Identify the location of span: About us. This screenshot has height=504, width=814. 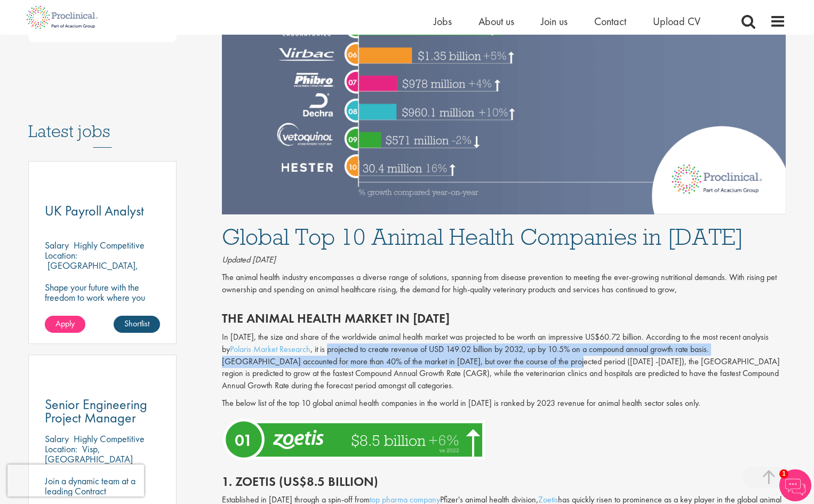
(496, 22).